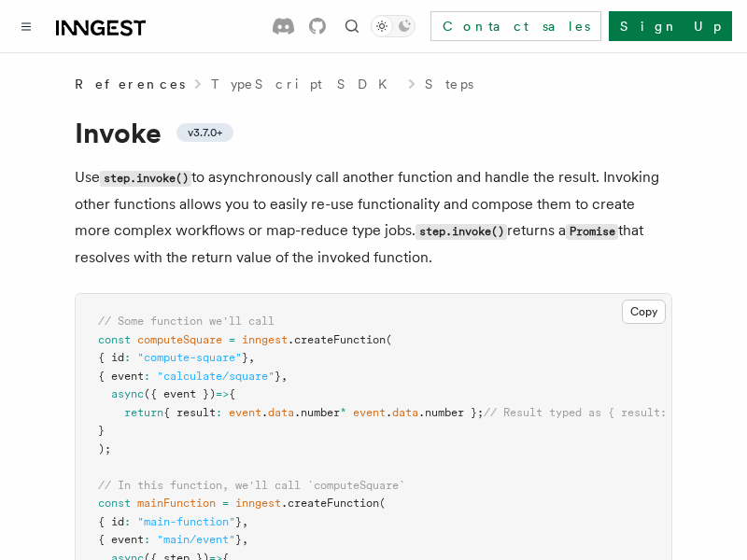 Image resolution: width=747 pixels, height=560 pixels. Describe the element at coordinates (189, 357) in the screenshot. I see `span: "compute-square"` at that location.